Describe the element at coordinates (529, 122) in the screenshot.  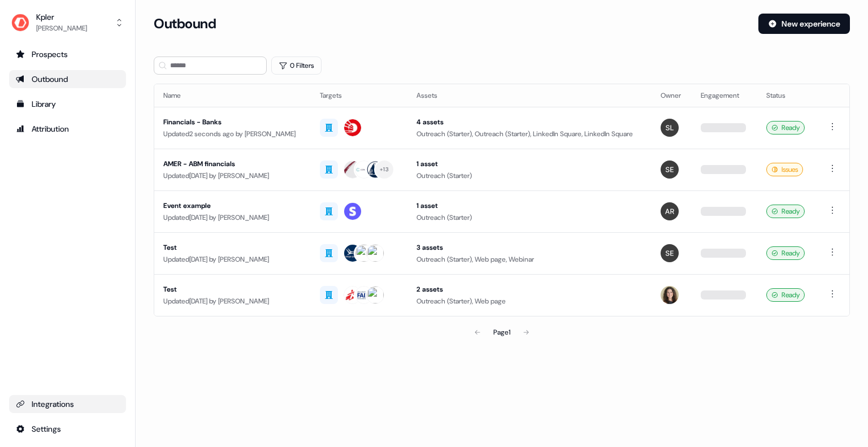
I see `div: 4 assets` at that location.